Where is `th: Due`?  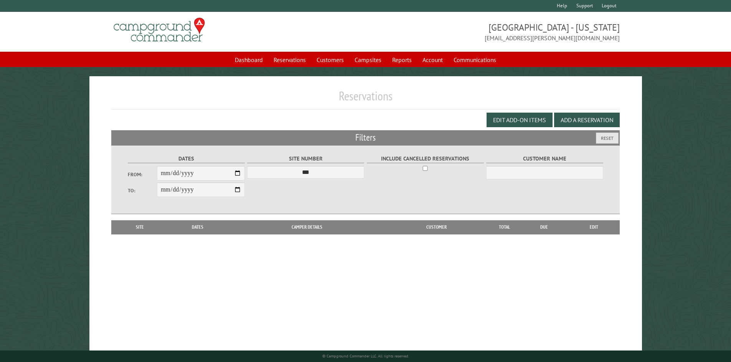 th: Due is located at coordinates (544, 227).